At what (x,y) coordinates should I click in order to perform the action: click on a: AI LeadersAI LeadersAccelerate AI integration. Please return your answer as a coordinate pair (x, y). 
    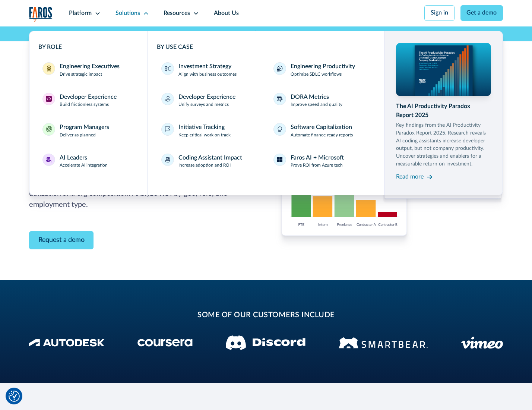
    Looking at the image, I should click on (88, 161).